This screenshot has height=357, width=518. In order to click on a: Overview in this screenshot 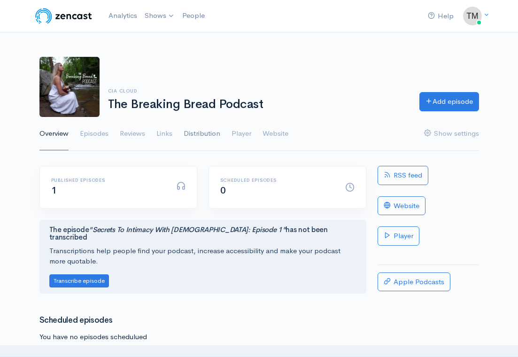, I will do `click(54, 134)`.